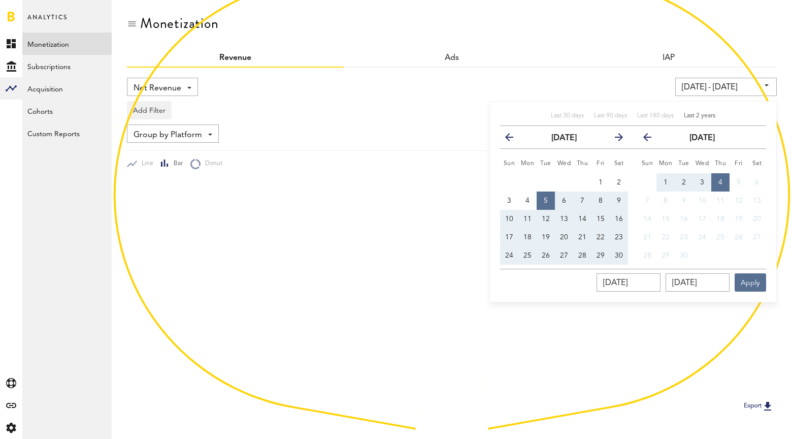  What do you see at coordinates (564, 255) in the screenshot?
I see `button: 27` at bounding box center [564, 255].